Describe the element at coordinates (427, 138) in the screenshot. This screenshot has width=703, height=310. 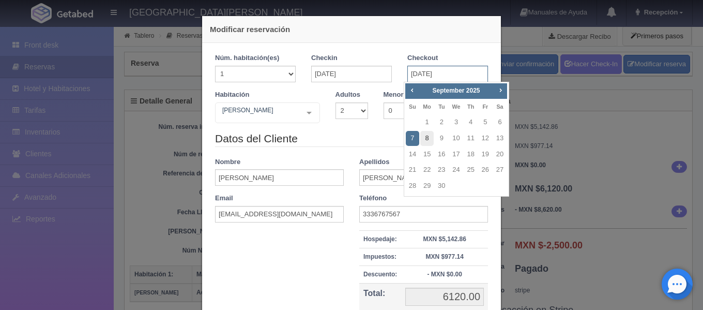
I see `a: 8` at that location.